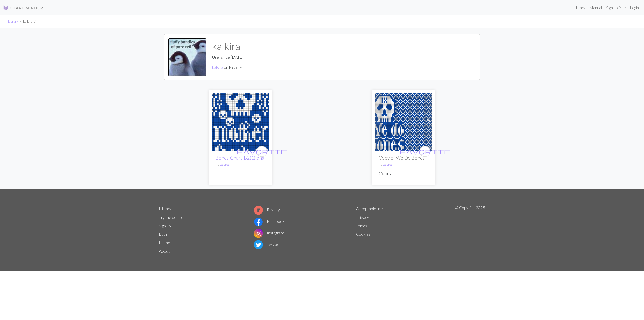  Describe the element at coordinates (259, 222) in the screenshot. I see `img: Facebook logo` at that location.